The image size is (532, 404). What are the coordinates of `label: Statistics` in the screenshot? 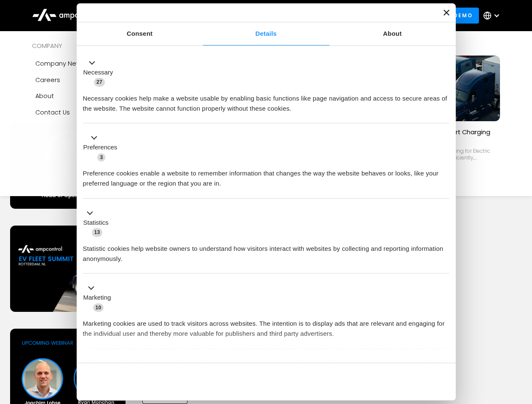 It's located at (96, 223).